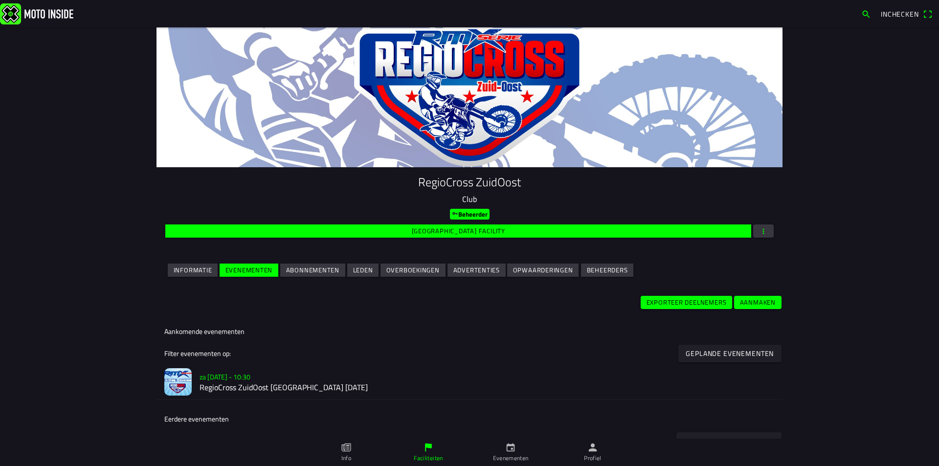 The width and height of the screenshot is (939, 466). Describe the element at coordinates (469, 182) in the screenshot. I see `h1: RegioCross ZuidOost` at that location.